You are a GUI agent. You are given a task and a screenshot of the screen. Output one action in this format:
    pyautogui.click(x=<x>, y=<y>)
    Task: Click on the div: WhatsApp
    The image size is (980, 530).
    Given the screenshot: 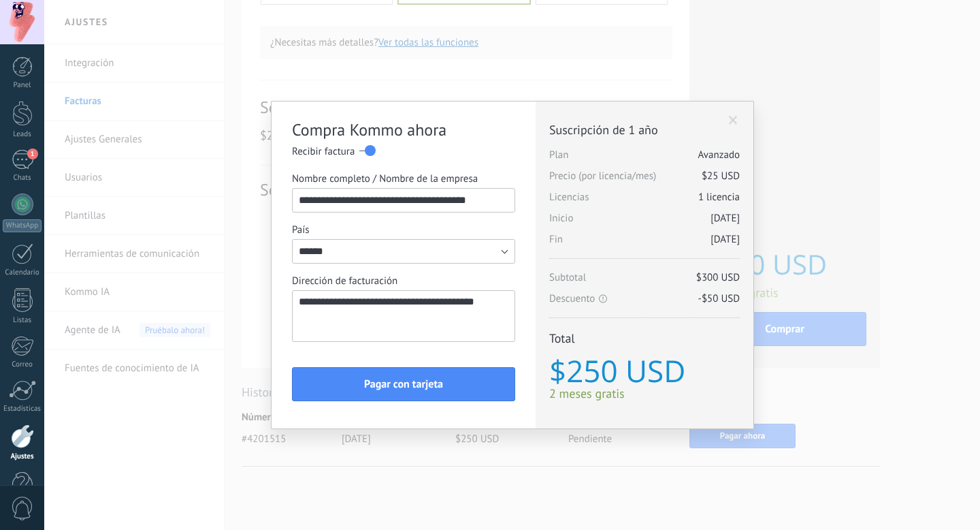 What is the action you would take?
    pyautogui.click(x=22, y=226)
    